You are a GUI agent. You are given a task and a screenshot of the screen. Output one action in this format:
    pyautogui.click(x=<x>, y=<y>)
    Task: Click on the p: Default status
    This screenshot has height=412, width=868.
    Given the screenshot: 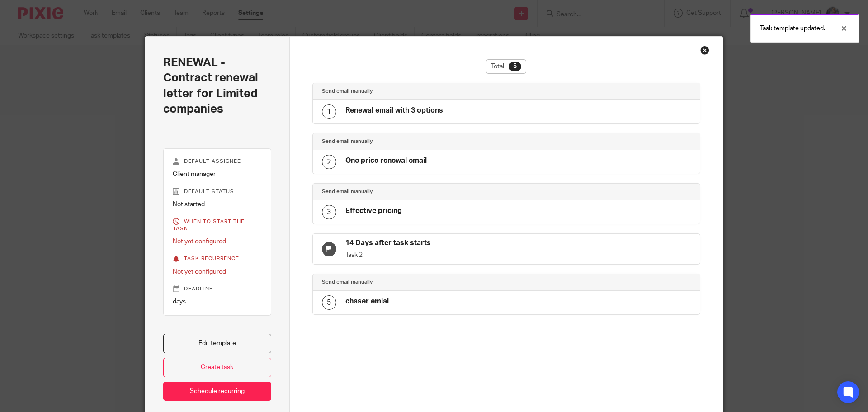 What is the action you would take?
    pyautogui.click(x=217, y=192)
    